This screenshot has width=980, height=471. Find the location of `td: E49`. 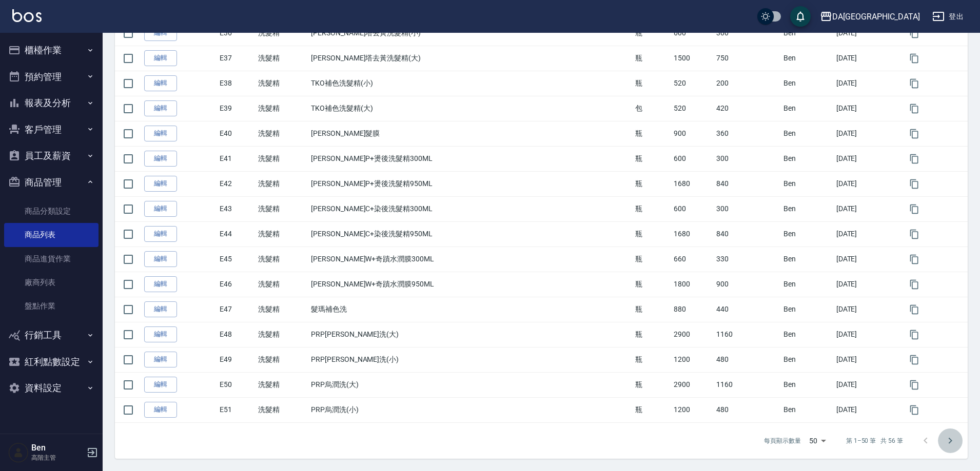

td: E49 is located at coordinates (236, 359).